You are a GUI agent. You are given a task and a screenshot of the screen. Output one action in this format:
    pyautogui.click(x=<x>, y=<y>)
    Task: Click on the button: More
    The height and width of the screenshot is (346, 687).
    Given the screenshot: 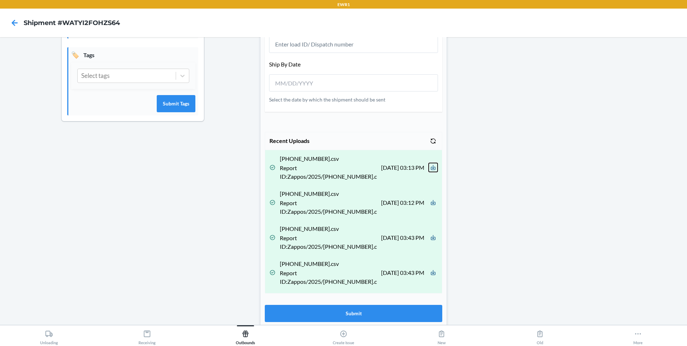 What is the action you would take?
    pyautogui.click(x=638, y=335)
    